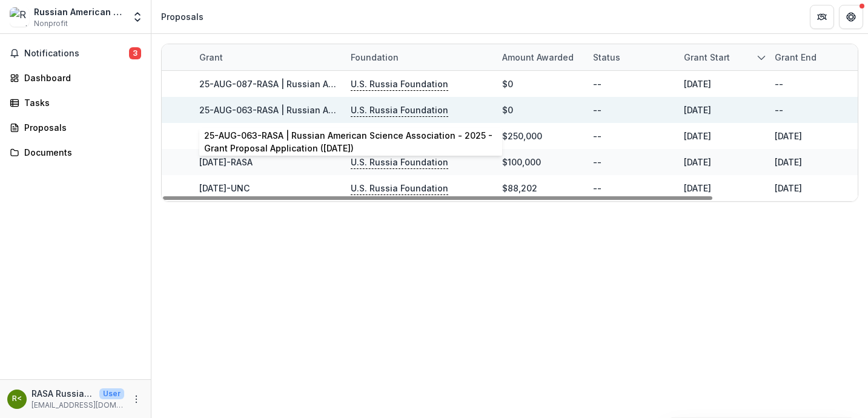  What do you see at coordinates (77, 53) in the screenshot?
I see `span: Notifications` at bounding box center [77, 53].